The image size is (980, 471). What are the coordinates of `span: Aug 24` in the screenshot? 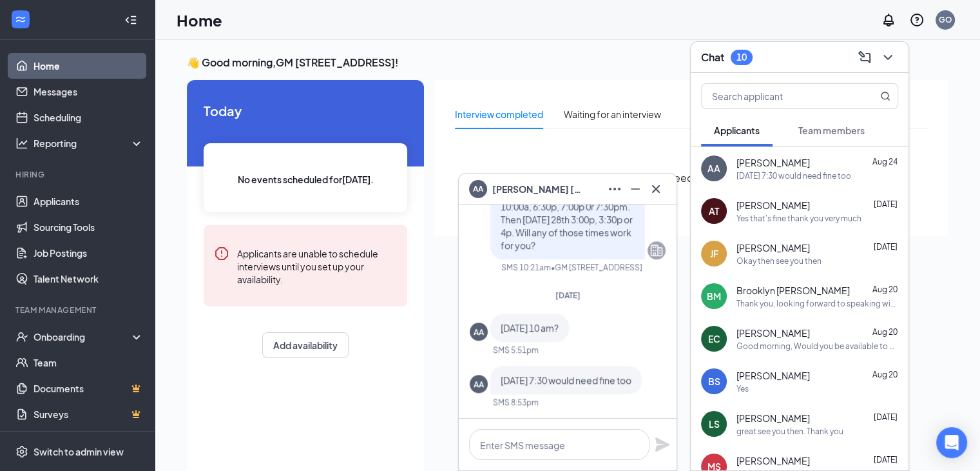 It's located at (885, 161).